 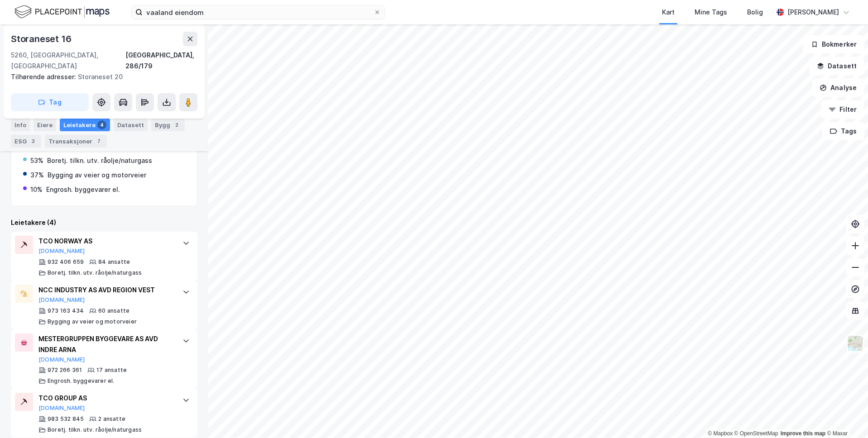 What do you see at coordinates (168, 125) in the screenshot?
I see `div: Bygg` at bounding box center [168, 125].